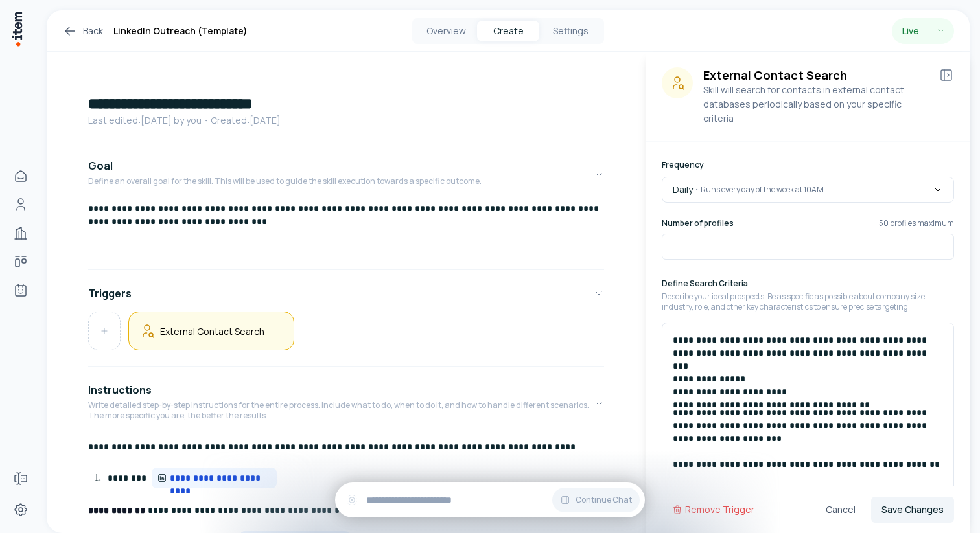  What do you see at coordinates (346, 293) in the screenshot?
I see `button: Triggers` at bounding box center [346, 293].